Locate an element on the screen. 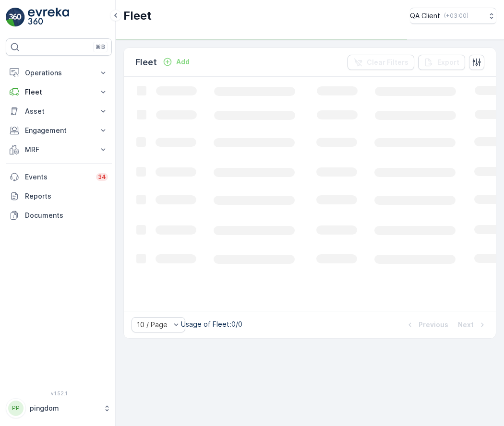 The height and width of the screenshot is (426, 504). p: Events is located at coordinates (57, 177).